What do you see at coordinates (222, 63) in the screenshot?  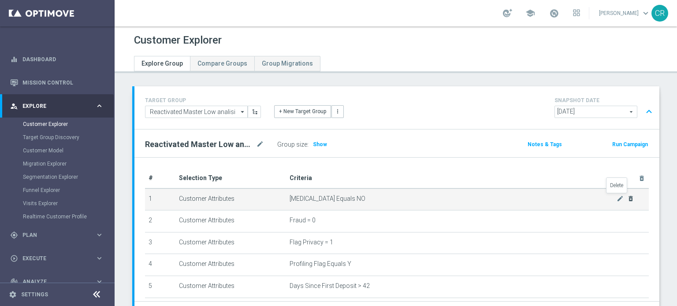 I see `span: Compare Groups` at bounding box center [222, 63].